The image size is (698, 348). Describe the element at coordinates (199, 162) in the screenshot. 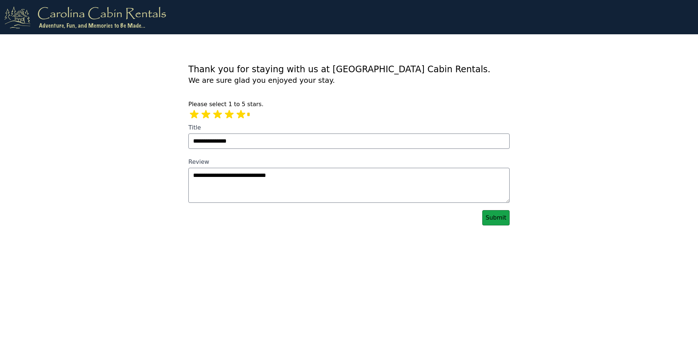

I see `span: Review` at that location.